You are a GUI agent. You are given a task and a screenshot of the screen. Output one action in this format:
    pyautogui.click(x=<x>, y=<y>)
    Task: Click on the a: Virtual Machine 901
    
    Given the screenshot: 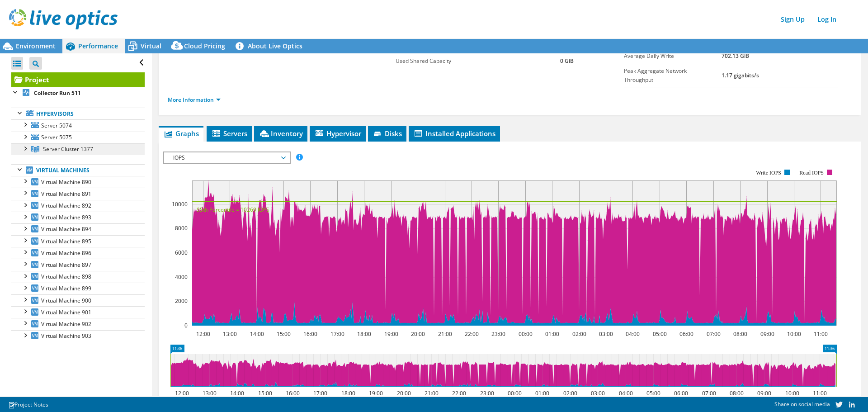 What is the action you would take?
    pyautogui.click(x=77, y=312)
    